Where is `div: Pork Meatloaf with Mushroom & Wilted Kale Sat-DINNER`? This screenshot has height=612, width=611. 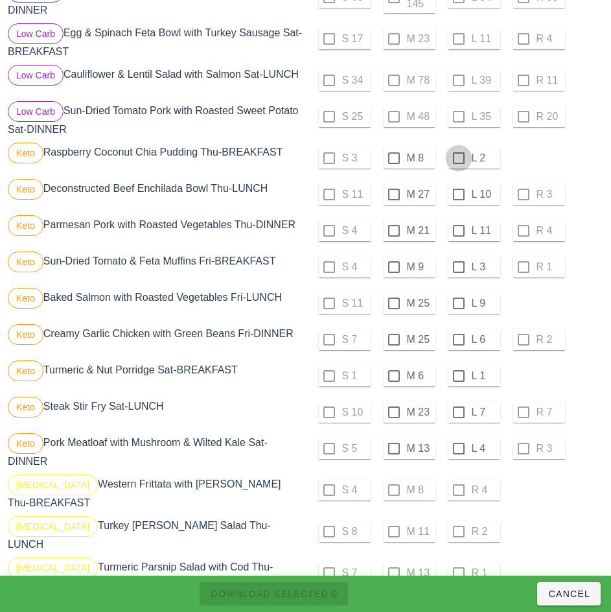
div: Pork Meatloaf with Mushroom & Wilted Kale Sat-DINNER is located at coordinates (156, 451).